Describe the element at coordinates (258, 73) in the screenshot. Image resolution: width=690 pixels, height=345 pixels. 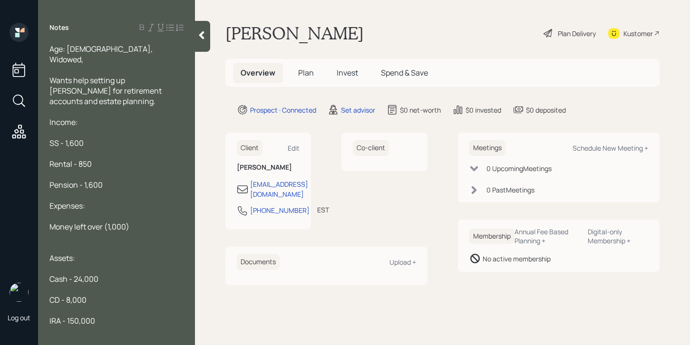
I see `span: Overview` at that location.